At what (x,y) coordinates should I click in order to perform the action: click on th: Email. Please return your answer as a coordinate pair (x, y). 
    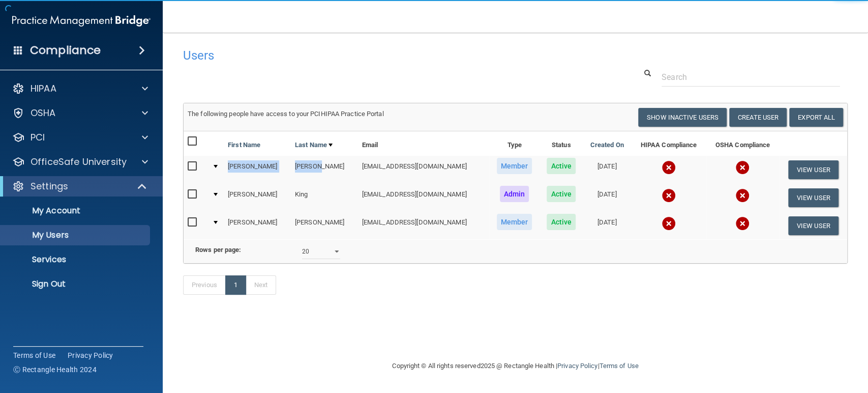
    Looking at the image, I should click on (424, 143).